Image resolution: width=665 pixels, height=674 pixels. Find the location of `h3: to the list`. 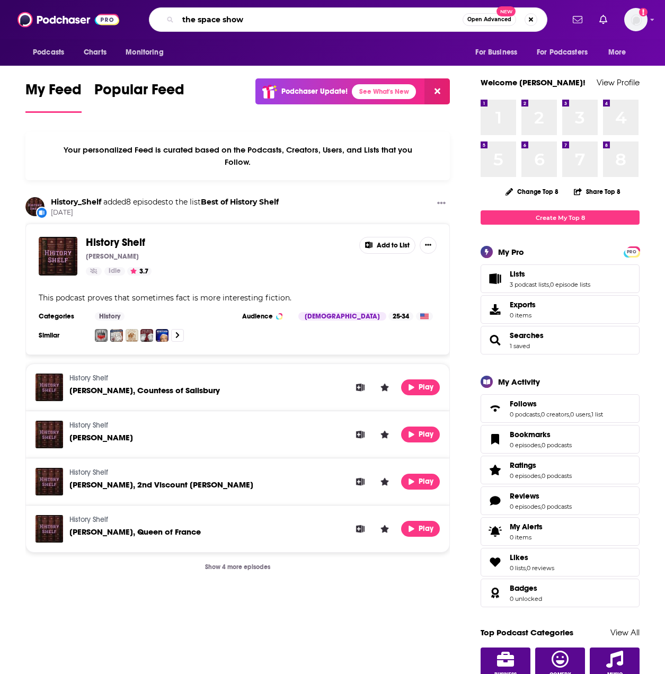

h3: to the list is located at coordinates (165, 202).